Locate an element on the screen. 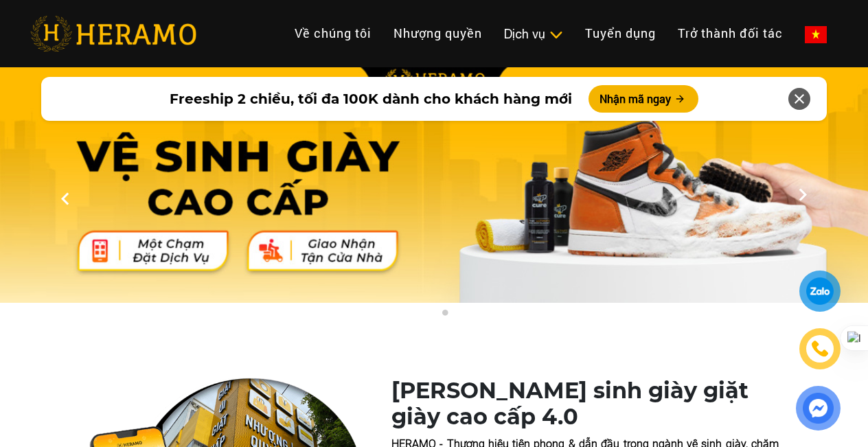 Image resolution: width=868 pixels, height=447 pixels. span: Freeship 2 chiều, tối đa 100K dành cho khách hàng mới is located at coordinates (371, 99).